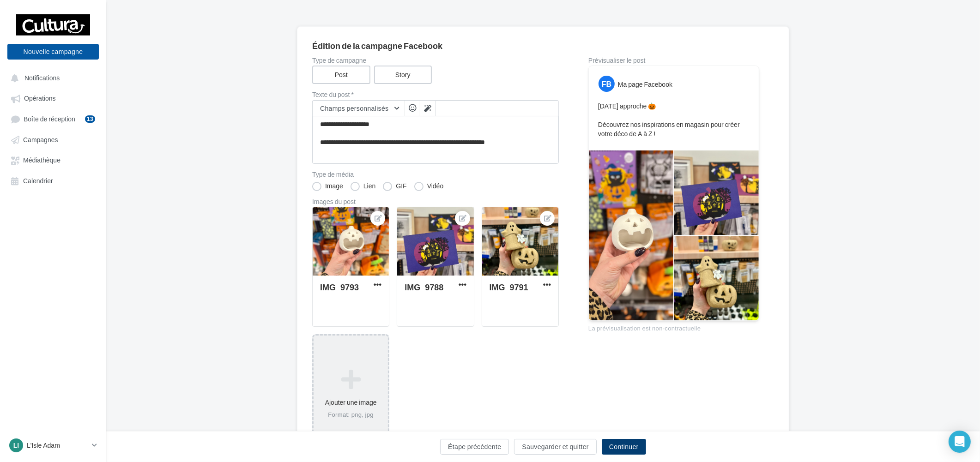 Image resolution: width=980 pixels, height=462 pixels. What do you see at coordinates (607, 83) in the screenshot?
I see `div: FB` at bounding box center [607, 83].